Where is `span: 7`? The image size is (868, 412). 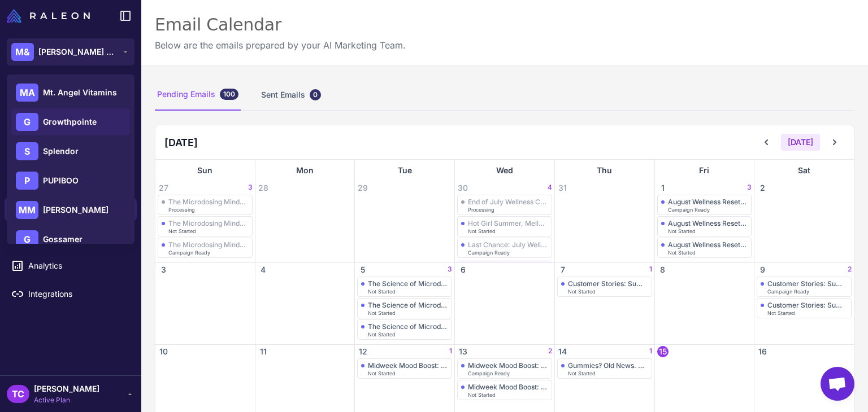
span: 7 is located at coordinates (563, 270).